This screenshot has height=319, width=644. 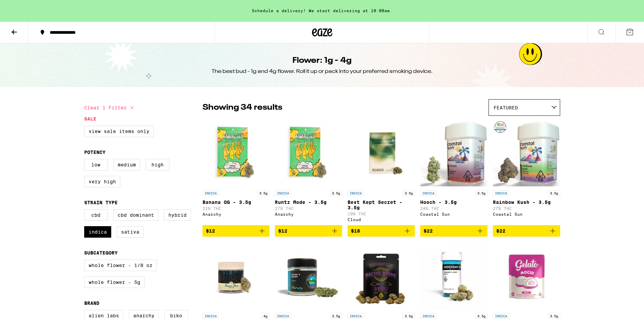 What do you see at coordinates (96, 165) in the screenshot?
I see `label: Low` at bounding box center [96, 165].